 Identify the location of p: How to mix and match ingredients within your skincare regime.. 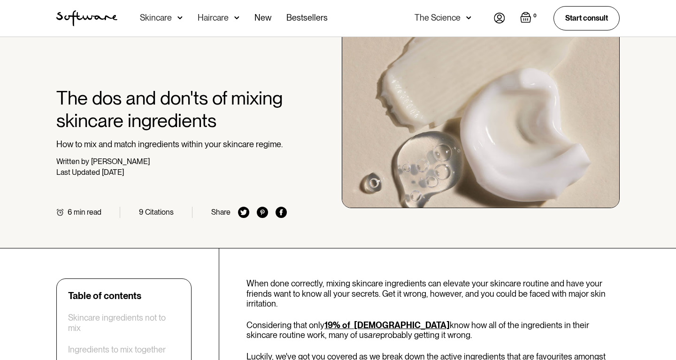
(171, 145).